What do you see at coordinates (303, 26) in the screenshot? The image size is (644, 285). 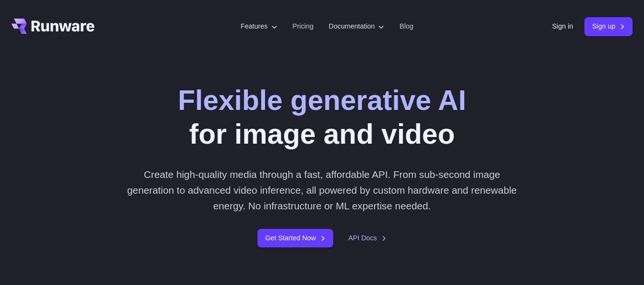 I see `a: Pricing` at bounding box center [303, 26].